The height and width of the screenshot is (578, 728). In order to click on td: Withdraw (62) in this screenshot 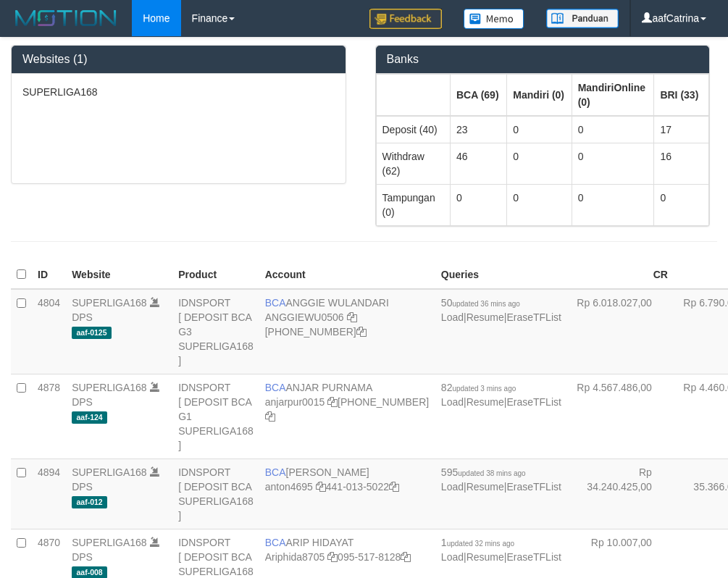, I will do `click(413, 163)`.